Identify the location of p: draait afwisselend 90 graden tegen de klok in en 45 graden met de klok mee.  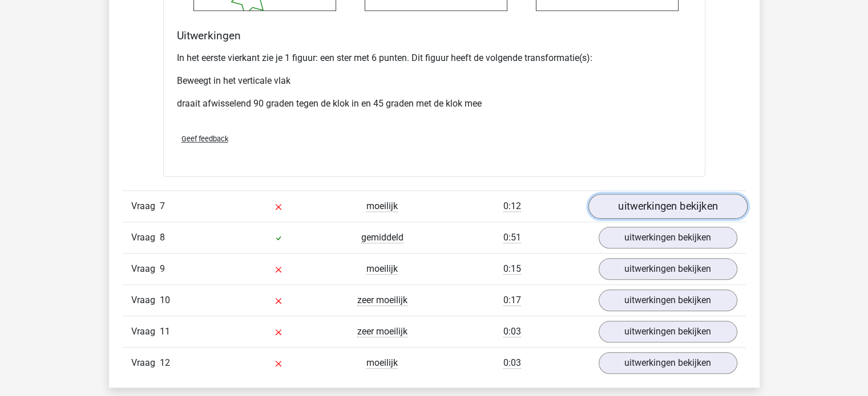
(434, 104).